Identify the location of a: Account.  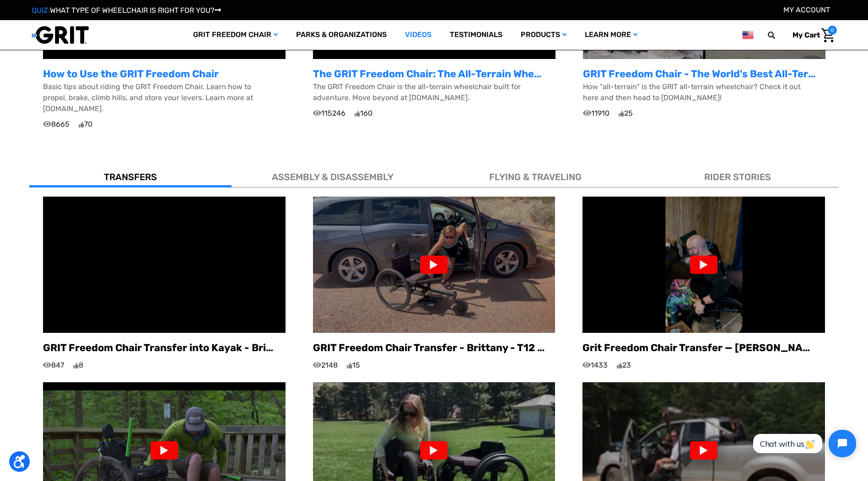
(806, 9).